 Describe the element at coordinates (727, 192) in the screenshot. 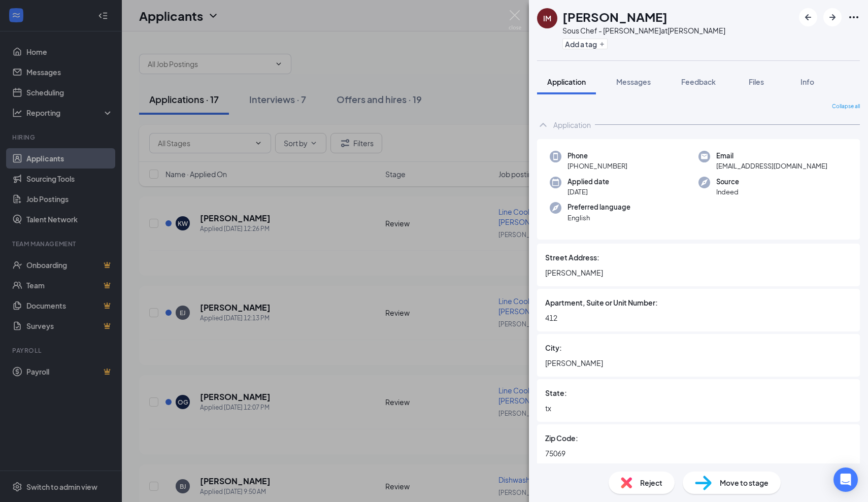

I see `span: Indeed` at that location.